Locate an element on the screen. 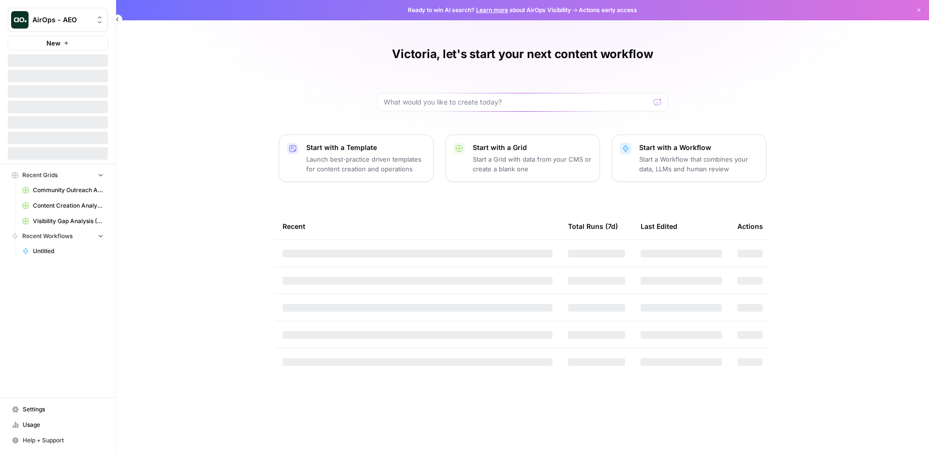  img: AirOps - AEO Logo is located at coordinates (20, 20).